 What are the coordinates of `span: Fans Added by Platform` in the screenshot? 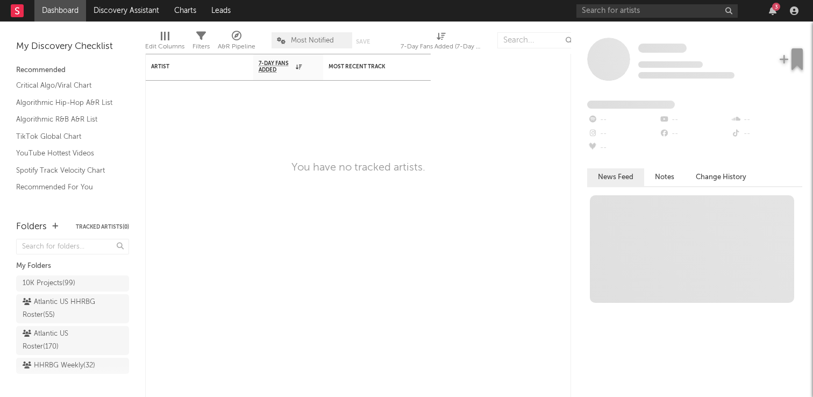 It's located at (631, 104).